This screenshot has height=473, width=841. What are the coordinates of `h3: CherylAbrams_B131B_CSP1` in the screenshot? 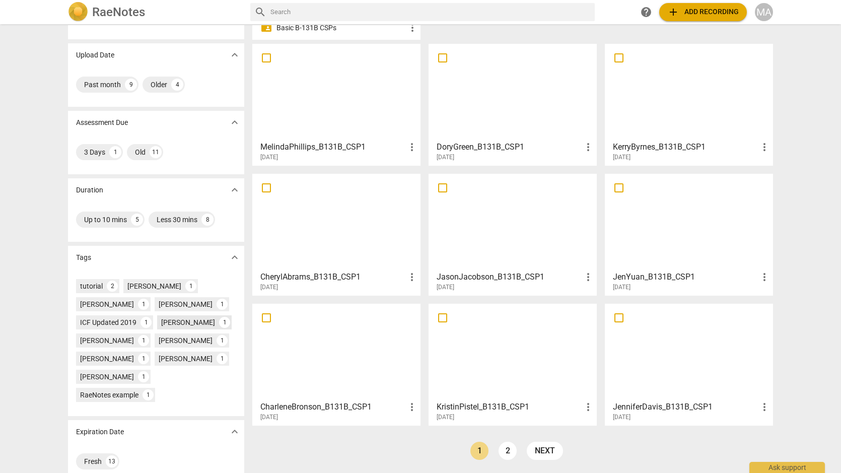 It's located at (333, 277).